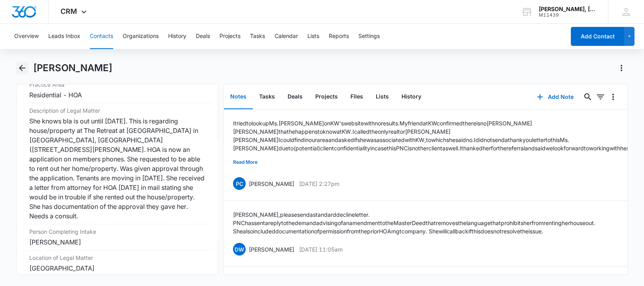 The height and width of the screenshot is (286, 644). What do you see at coordinates (239, 184) in the screenshot?
I see `span: PC` at bounding box center [239, 184].